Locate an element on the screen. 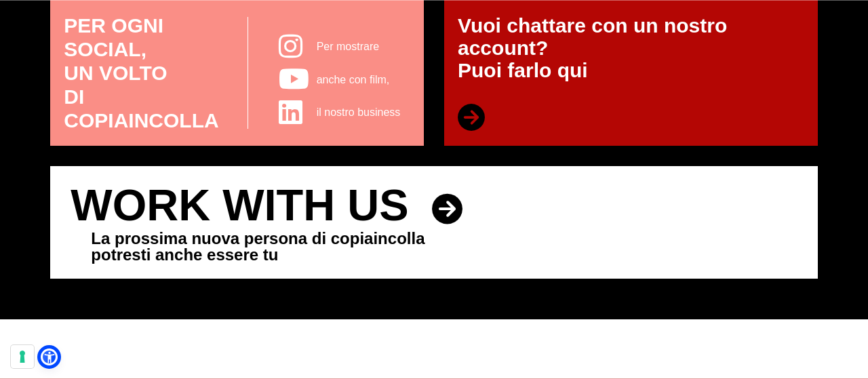 This screenshot has width=868, height=379. p: Vuoi chattare con un nostro account? Puoi farlo qui is located at coordinates (631, 72).